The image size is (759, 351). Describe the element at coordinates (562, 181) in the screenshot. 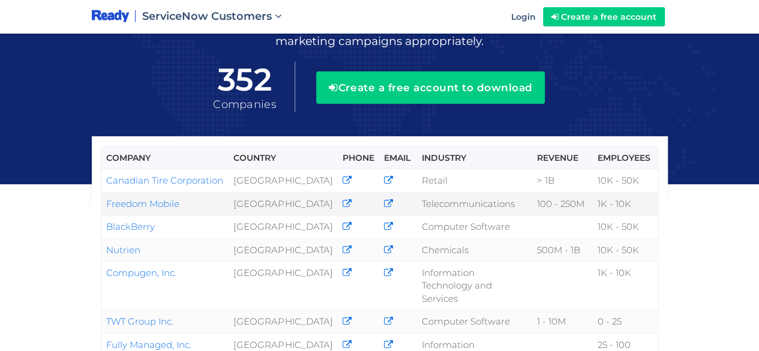

I see `td: > 1B` at that location.